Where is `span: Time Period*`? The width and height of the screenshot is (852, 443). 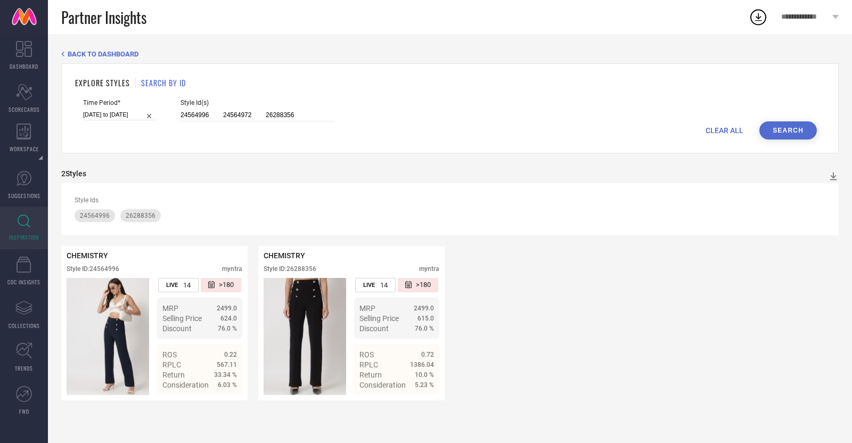 span: Time Period* is located at coordinates (120, 103).